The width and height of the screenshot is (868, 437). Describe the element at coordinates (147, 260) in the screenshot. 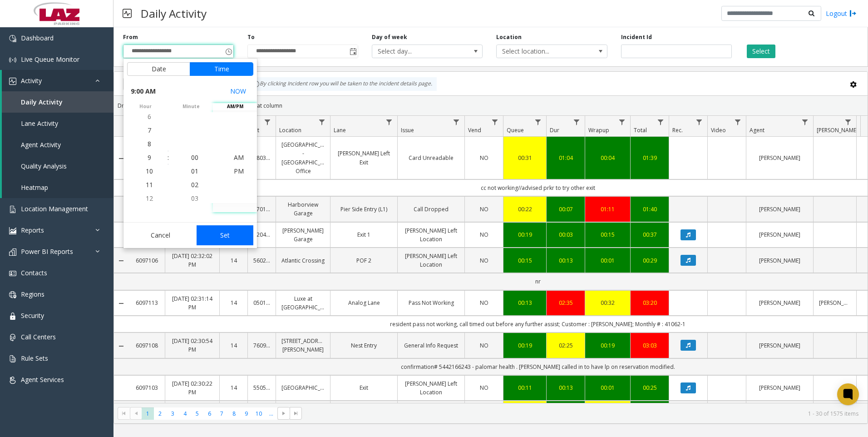

I see `a: 6097106` at that location.